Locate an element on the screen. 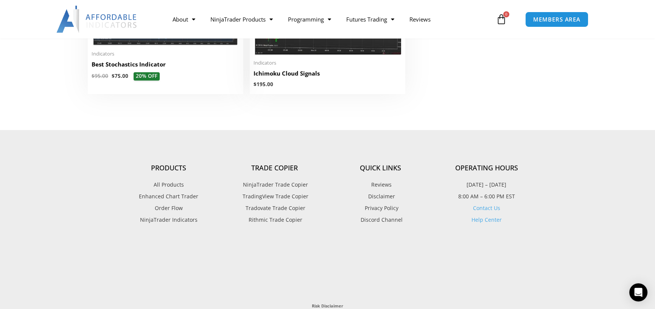 This screenshot has width=655, height=309. span: Reviews is located at coordinates (380, 185).